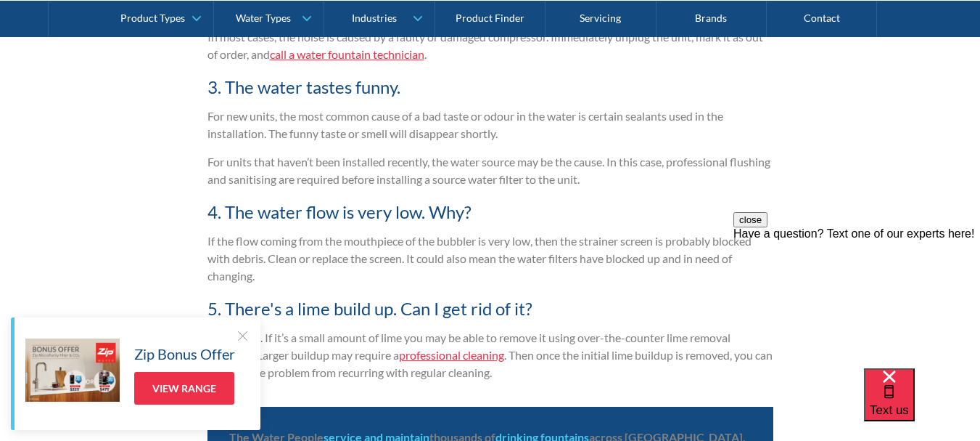 The width and height of the screenshot is (980, 441). What do you see at coordinates (264, 18) in the screenshot?
I see `div: Water Types` at bounding box center [264, 18].